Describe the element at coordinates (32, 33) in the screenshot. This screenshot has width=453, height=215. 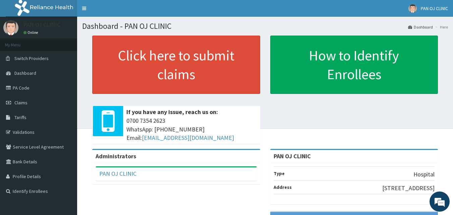
I see `a: Online` at that location.